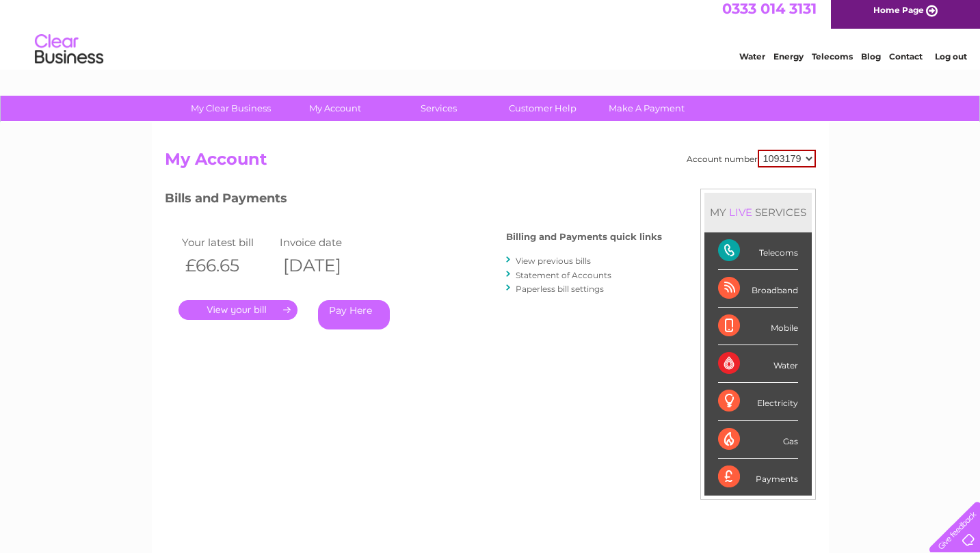  What do you see at coordinates (871, 63) in the screenshot?
I see `a: Blog` at bounding box center [871, 63].